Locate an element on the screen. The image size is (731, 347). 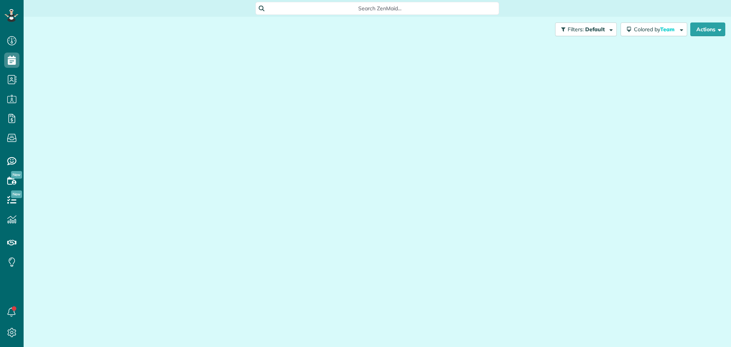
button: Filters: Default is located at coordinates (586, 29).